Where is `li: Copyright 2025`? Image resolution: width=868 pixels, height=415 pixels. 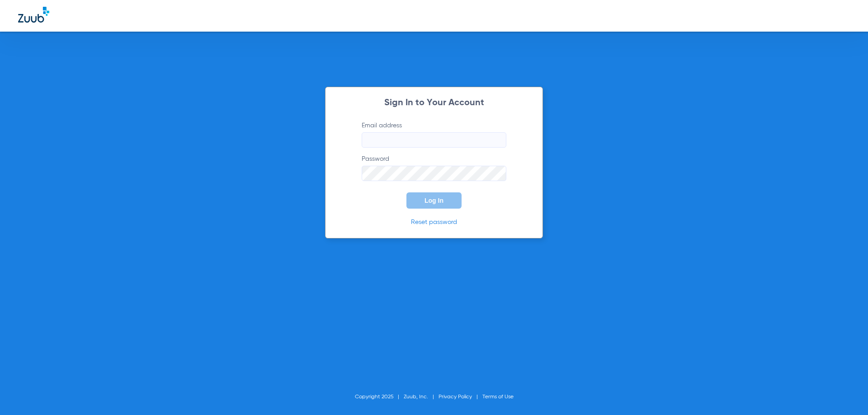 li: Copyright 2025 is located at coordinates (379, 397).